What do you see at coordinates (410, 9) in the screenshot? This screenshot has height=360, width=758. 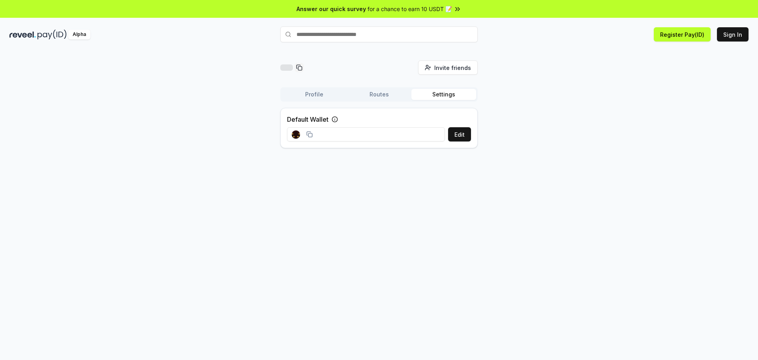 I see `span: for a chance to earn 10 USDT 📝` at bounding box center [410, 9].